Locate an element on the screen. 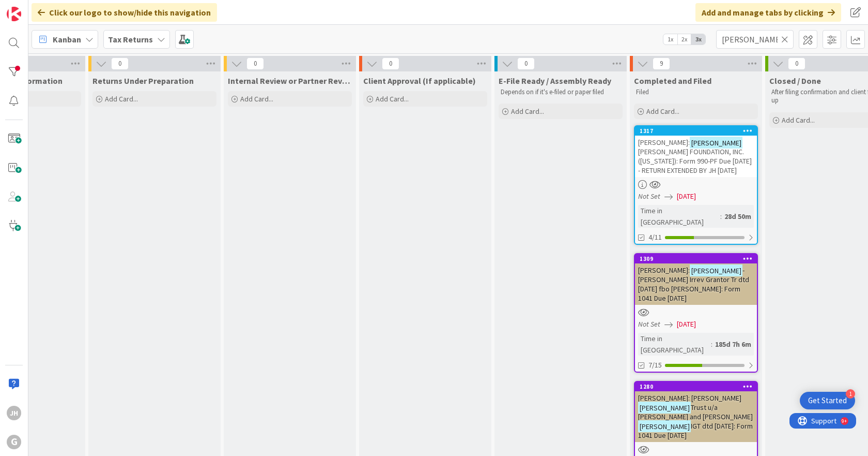  span: Closed / Done is located at coordinates (796, 81).